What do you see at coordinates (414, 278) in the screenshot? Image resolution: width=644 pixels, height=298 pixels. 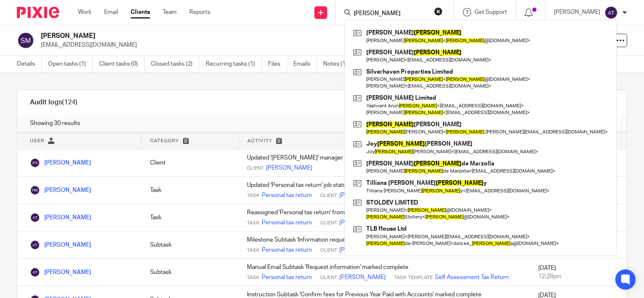 I see `span: Task Template` at bounding box center [414, 278].